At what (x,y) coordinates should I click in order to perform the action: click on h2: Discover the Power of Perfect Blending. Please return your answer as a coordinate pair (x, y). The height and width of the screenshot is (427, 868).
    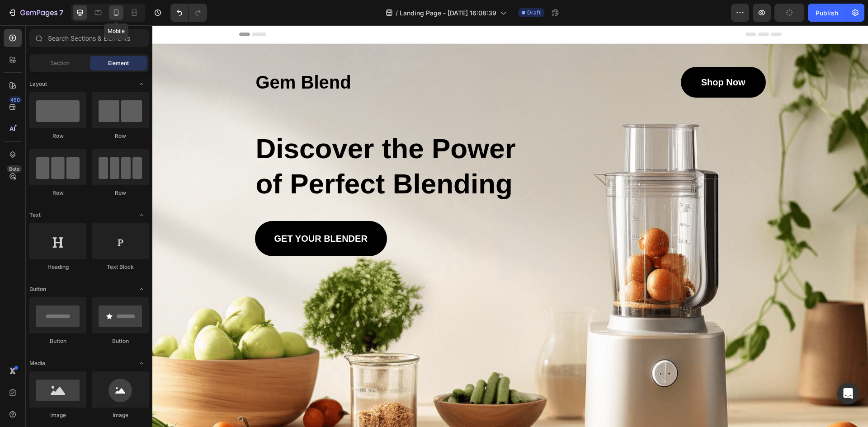
    Looking at the image, I should click on (242, 141).